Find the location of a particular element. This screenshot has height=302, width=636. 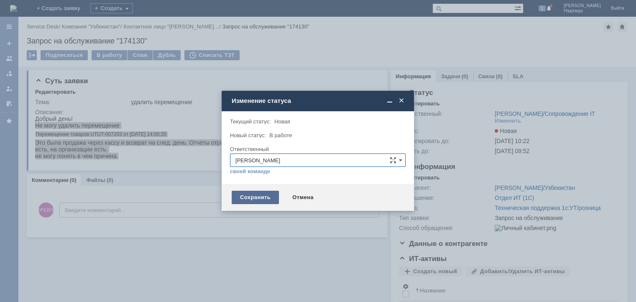

div: Изменение статуса is located at coordinates (319, 101).